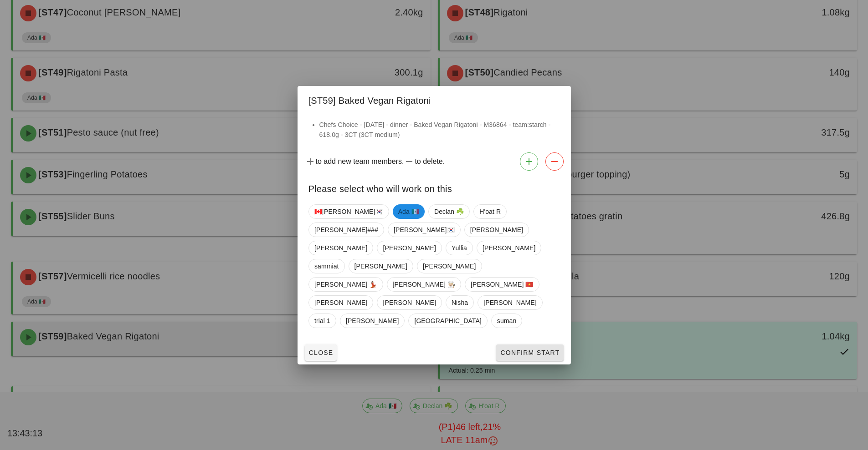 The width and height of the screenshot is (868, 450). What do you see at coordinates (448, 212) in the screenshot?
I see `span: Declan ☘️` at bounding box center [448, 212].